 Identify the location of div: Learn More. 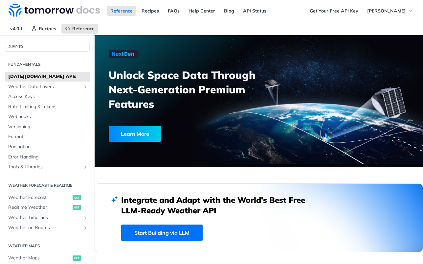
(135, 134).